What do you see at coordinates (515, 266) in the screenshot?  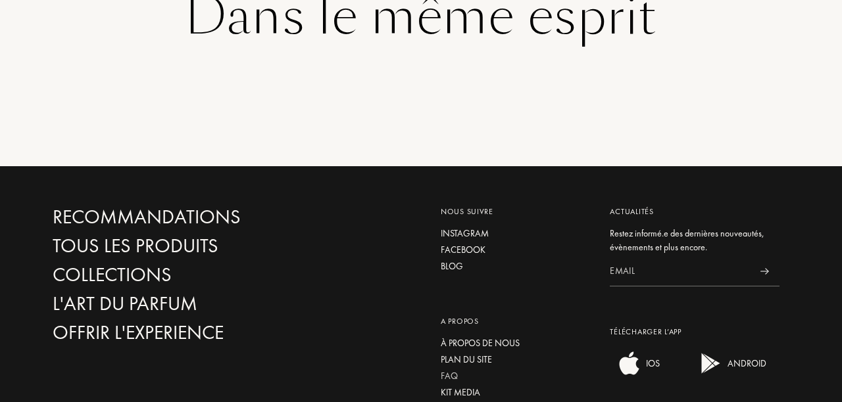 I see `a: Blog` at bounding box center [515, 266].